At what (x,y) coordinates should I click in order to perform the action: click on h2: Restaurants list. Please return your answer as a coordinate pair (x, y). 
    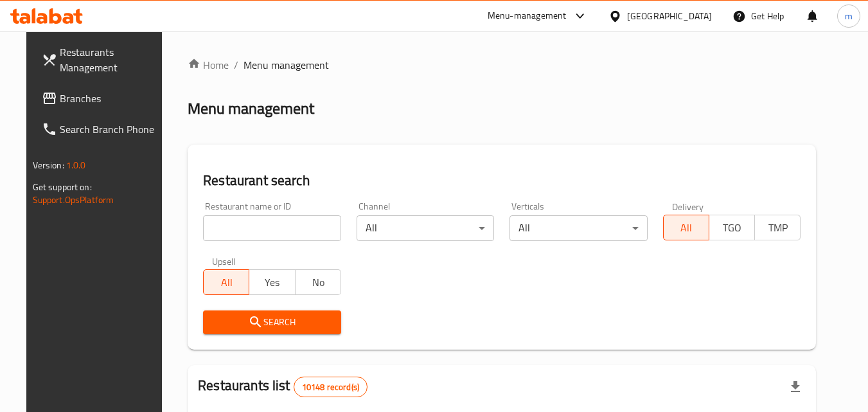
    Looking at the image, I should click on (283, 387).